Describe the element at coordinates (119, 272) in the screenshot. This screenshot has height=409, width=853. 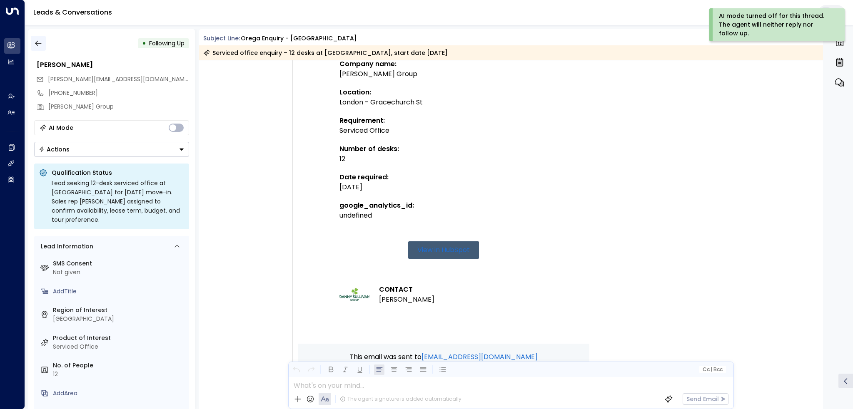
I see `div: Not given` at that location.